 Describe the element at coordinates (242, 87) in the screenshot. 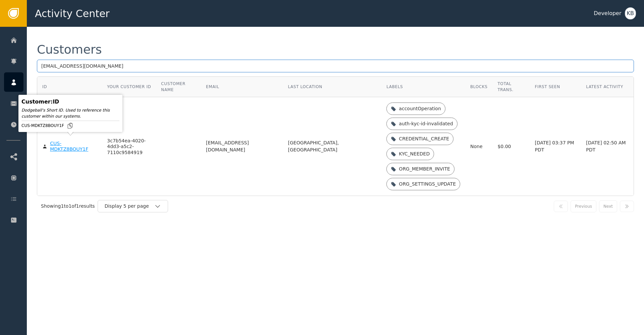

I see `div: Email` at that location.